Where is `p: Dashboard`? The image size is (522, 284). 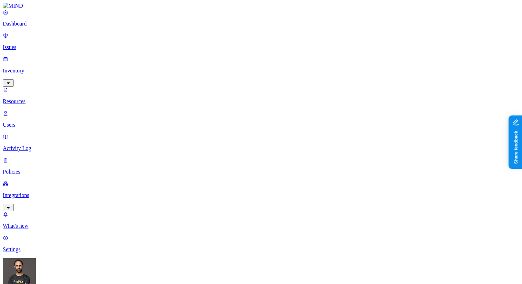
p: Dashboard is located at coordinates (261, 24).